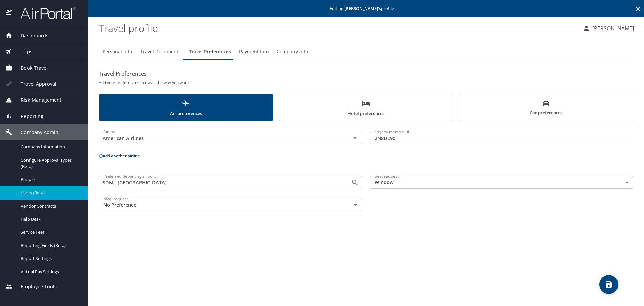 This screenshot has height=306, width=644. What do you see at coordinates (35, 132) in the screenshot?
I see `span: Company Admin` at bounding box center [35, 132].